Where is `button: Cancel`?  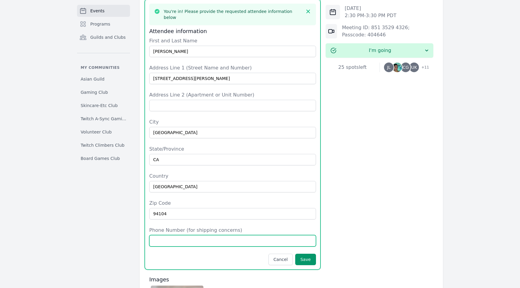
button: Cancel is located at coordinates (280, 260).